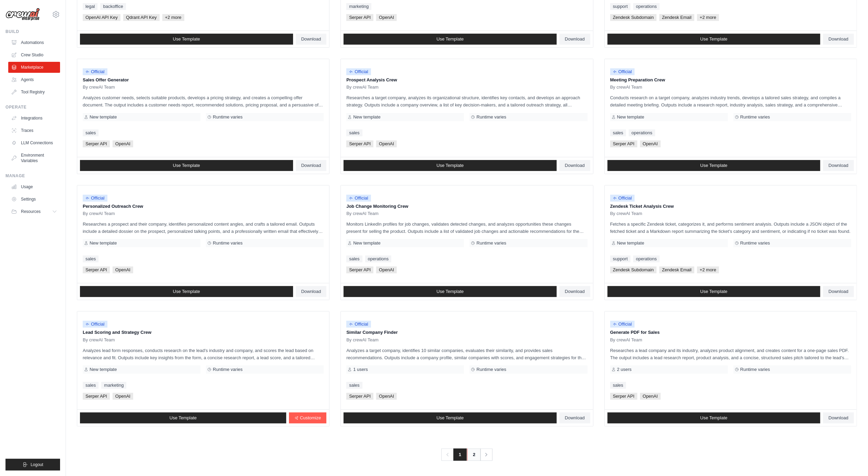 The width and height of the screenshot is (868, 476). I want to click on a: Traces, so click(34, 131).